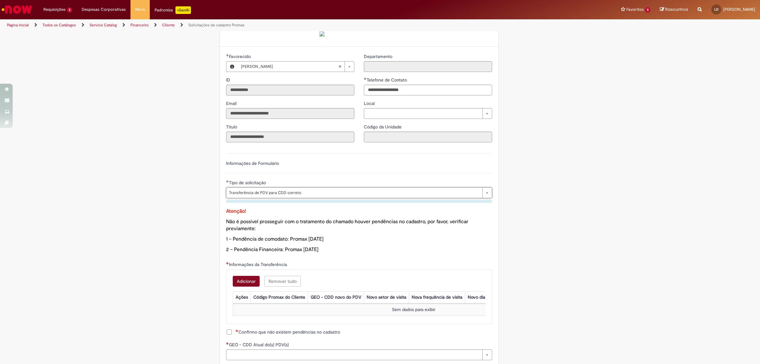 The height and width of the screenshot is (364, 760). What do you see at coordinates (379, 56) in the screenshot?
I see `span: Somente leitura - Departamento` at bounding box center [379, 56].